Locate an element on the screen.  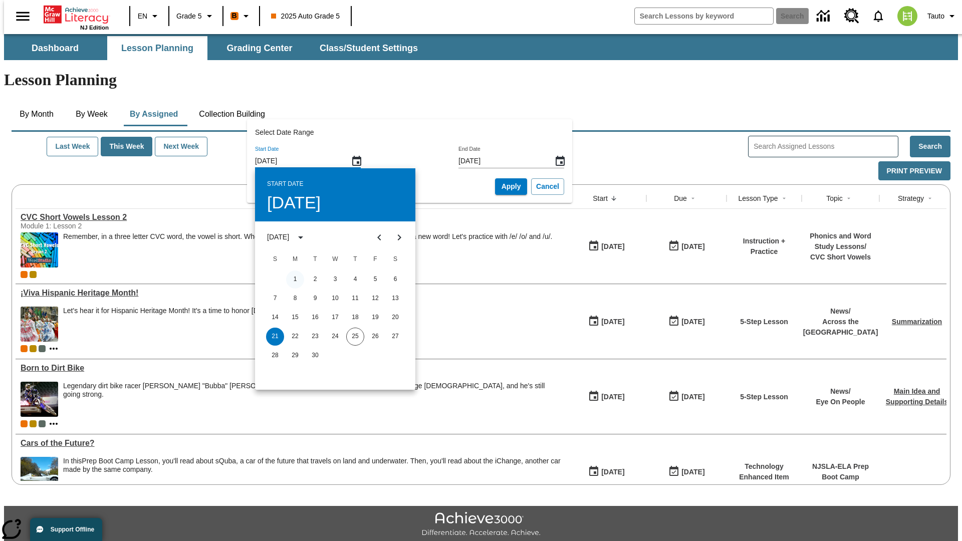
p: 5-Step Lesson is located at coordinates (764, 397).